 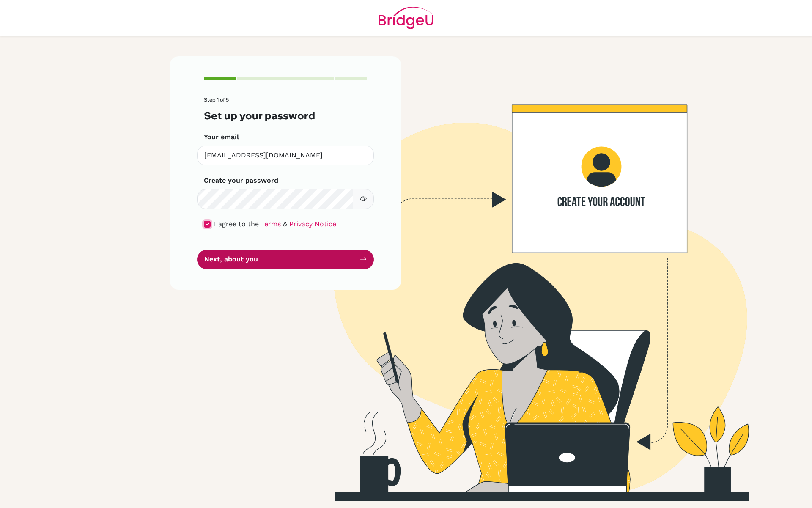 I want to click on span: I agree to the, so click(x=236, y=224).